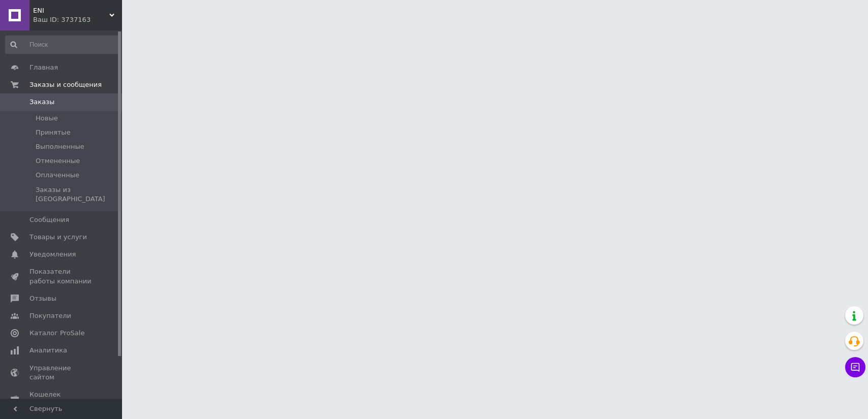  I want to click on span: Каталог ProSale, so click(57, 334).